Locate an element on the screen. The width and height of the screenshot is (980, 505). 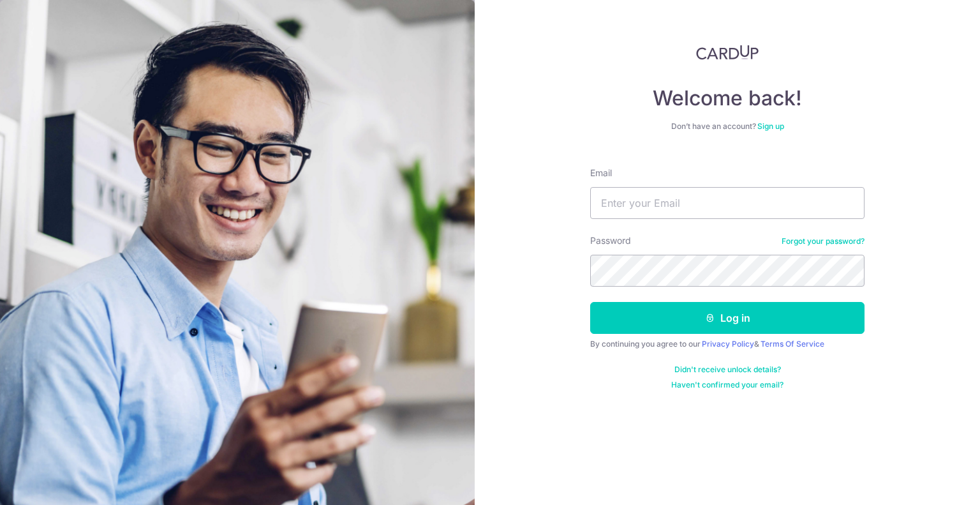
h4: Welcome back! is located at coordinates (727, 98).